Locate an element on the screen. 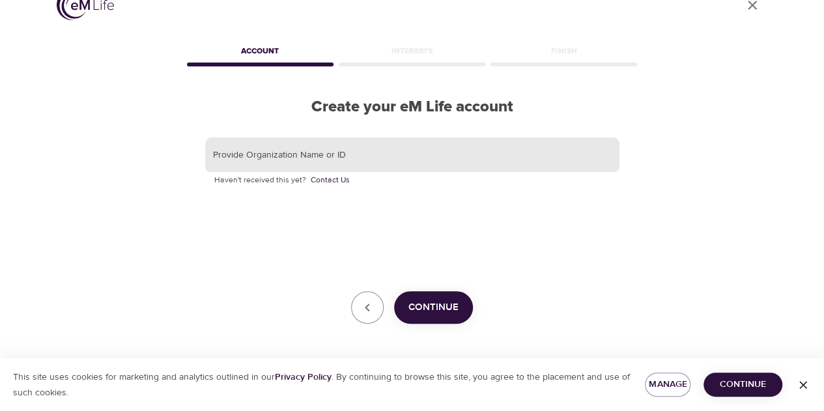 The image size is (824, 411). span: Manage is located at coordinates (668, 385).